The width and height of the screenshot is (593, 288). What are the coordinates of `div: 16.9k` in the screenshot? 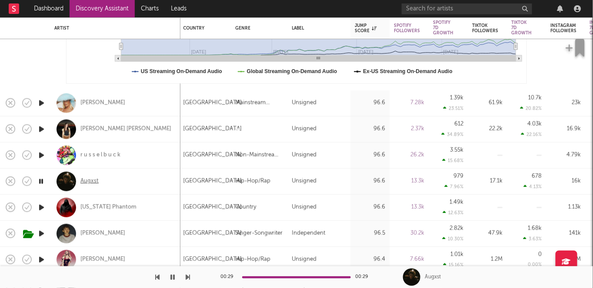 It's located at (566, 129).